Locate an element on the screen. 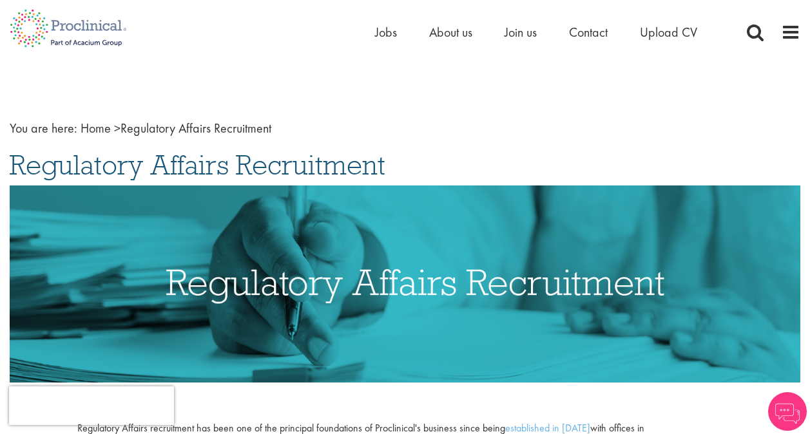 The height and width of the screenshot is (434, 810). a: About us is located at coordinates (450, 32).